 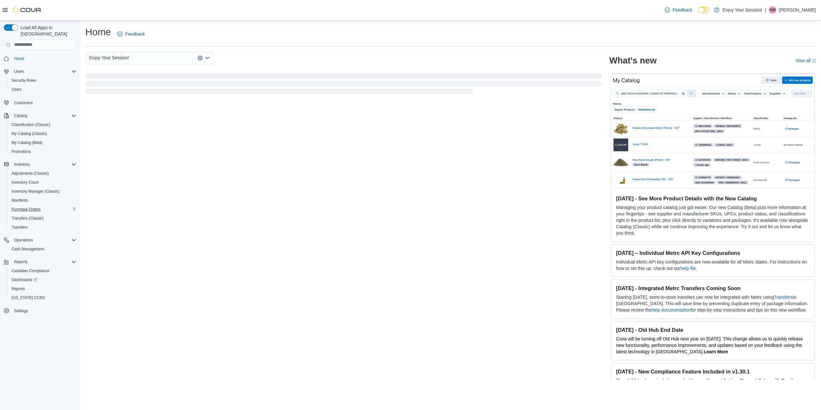 I want to click on button: Canadian Compliance, so click(x=43, y=271).